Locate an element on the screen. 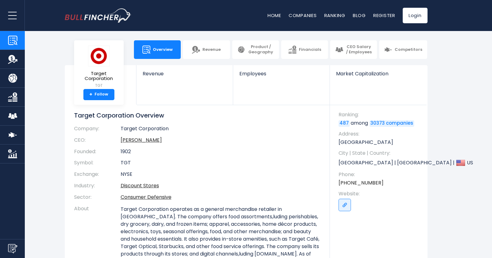 The height and width of the screenshot is (258, 492). span: Overview is located at coordinates (163, 50).